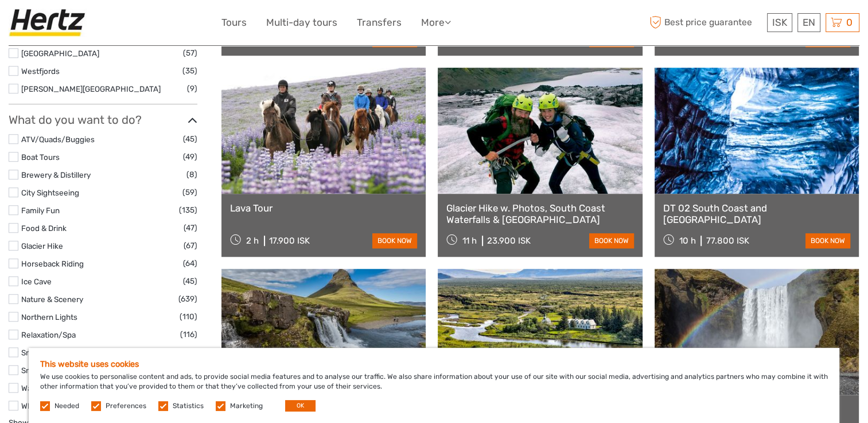 The image size is (868, 423). I want to click on span: 11 h, so click(469, 240).